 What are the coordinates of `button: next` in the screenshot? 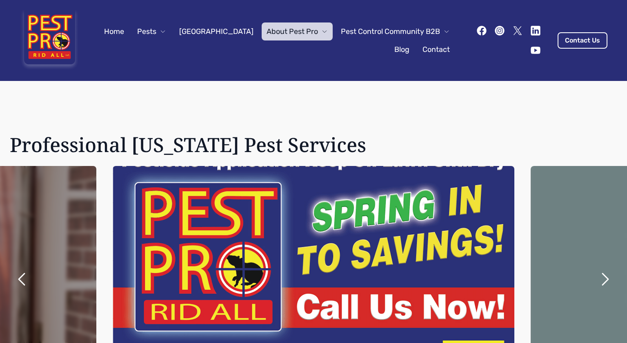 It's located at (605, 279).